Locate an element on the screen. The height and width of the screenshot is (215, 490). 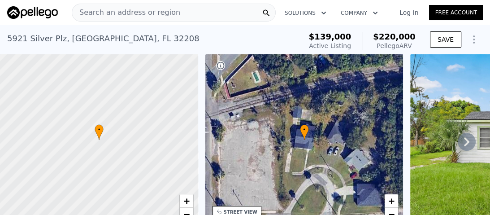
span: $139,000 is located at coordinates (330, 36).